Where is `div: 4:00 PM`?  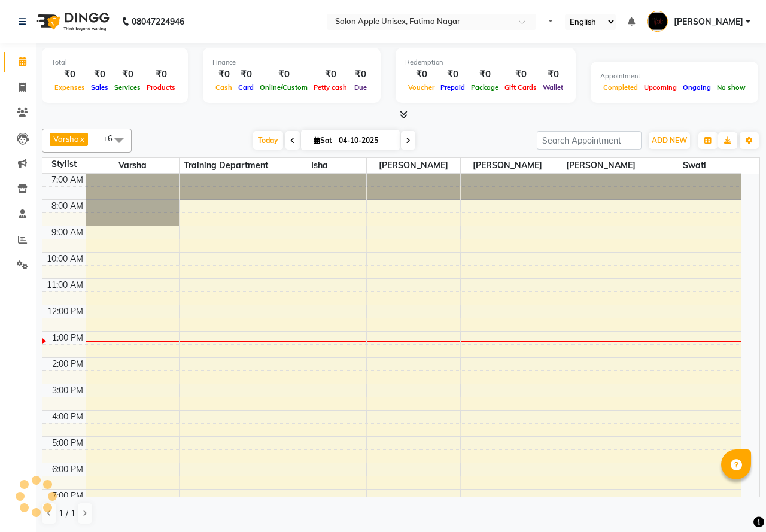 div: 4:00 PM is located at coordinates (68, 417).